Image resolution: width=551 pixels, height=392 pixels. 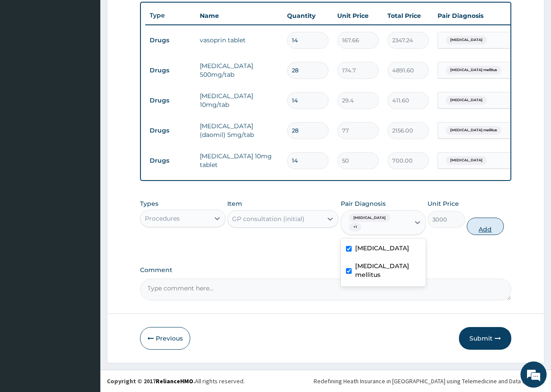 I want to click on img: d_794563401_company_1708531726252_794563401, so click(x=25, y=54).